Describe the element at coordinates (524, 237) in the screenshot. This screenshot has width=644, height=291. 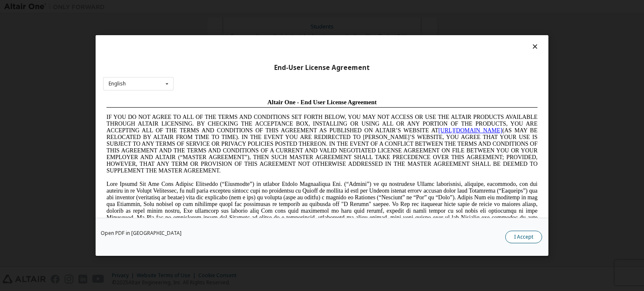
I see `button: I Accept` at that location.